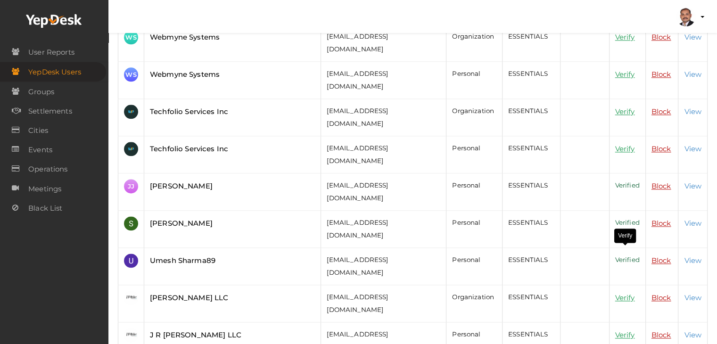  What do you see at coordinates (182, 260) in the screenshot?
I see `a: Umesh Sharma89` at bounding box center [182, 260].